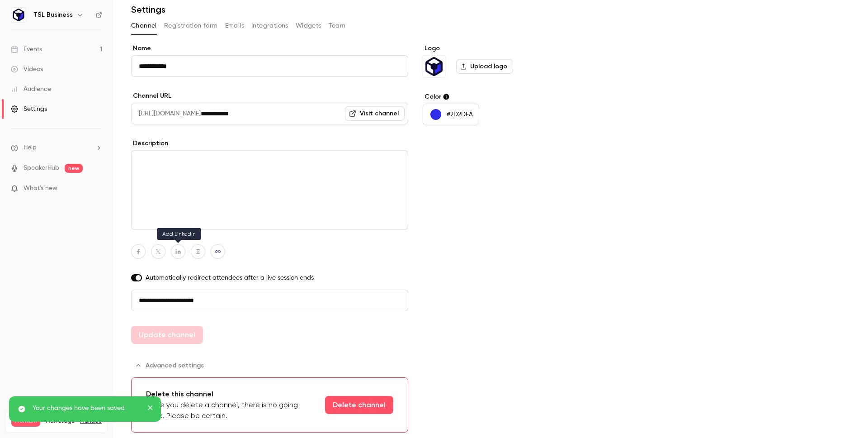 This screenshot has height=438, width=868. What do you see at coordinates (53, 15) in the screenshot?
I see `h6: TSL Business` at bounding box center [53, 15].